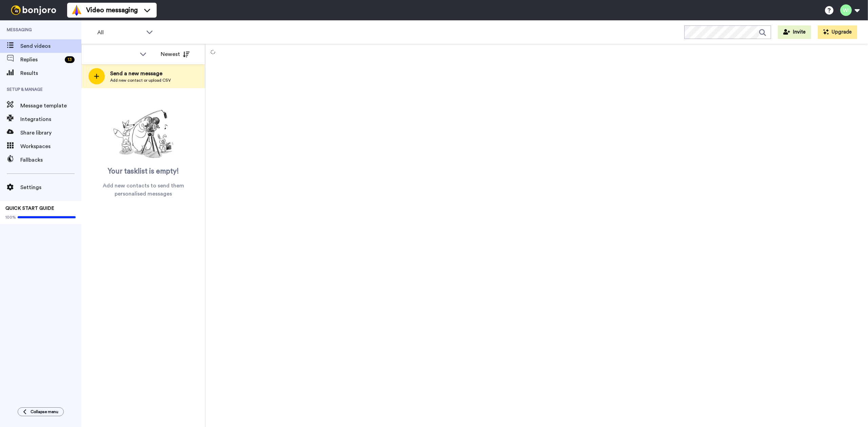 The image size is (868, 427). Describe the element at coordinates (120, 33) in the screenshot. I see `span: All` at that location.